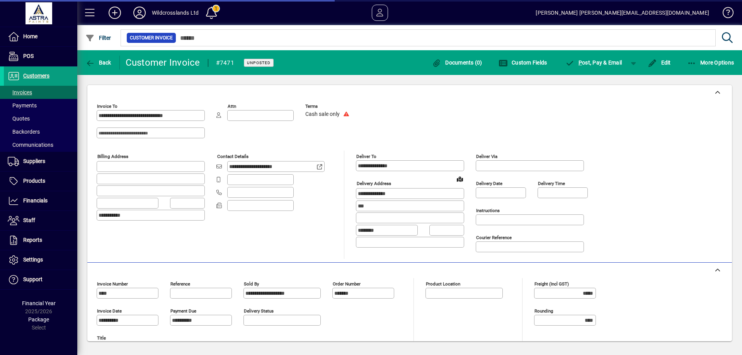 This screenshot has height=355, width=742. What do you see at coordinates (175, 13) in the screenshot?
I see `div: Wildcrosslands Ltd` at bounding box center [175, 13].